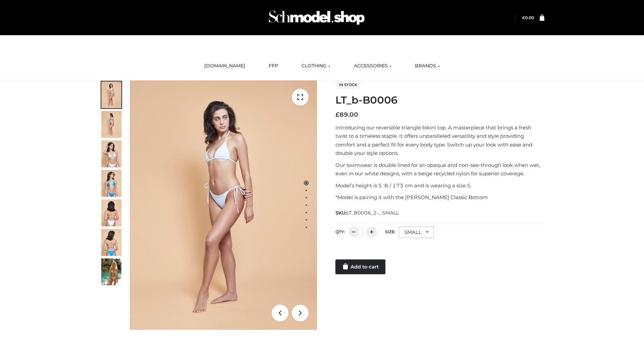 This screenshot has height=362, width=644. What do you see at coordinates (112, 242) in the screenshot?
I see `img: ArielClassicBikiniTop_CloudNine_AzureSky_OW114ECO_8-scaled.jpg` at bounding box center [112, 242].